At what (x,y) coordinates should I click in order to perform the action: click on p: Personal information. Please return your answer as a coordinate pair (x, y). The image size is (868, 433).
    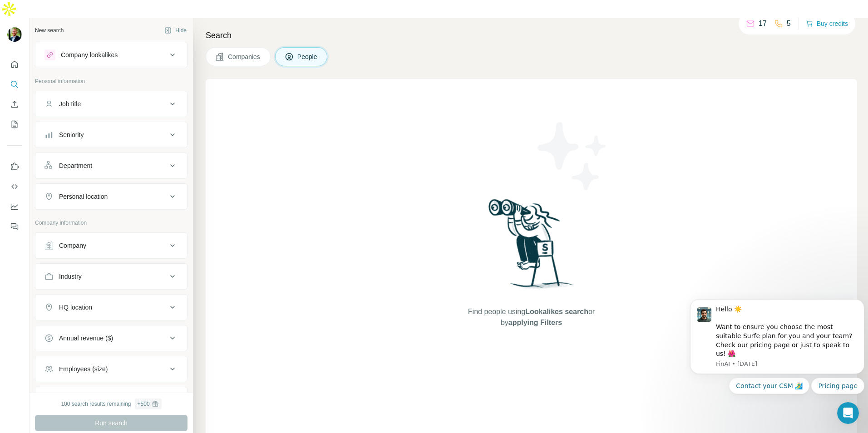
    Looking at the image, I should click on (112, 81).